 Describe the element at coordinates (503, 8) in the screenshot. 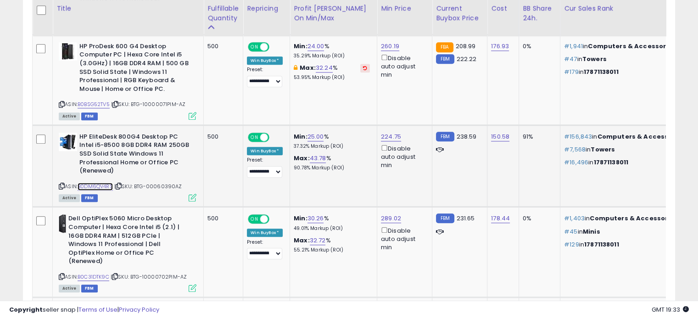

I see `div: Cost` at that location.